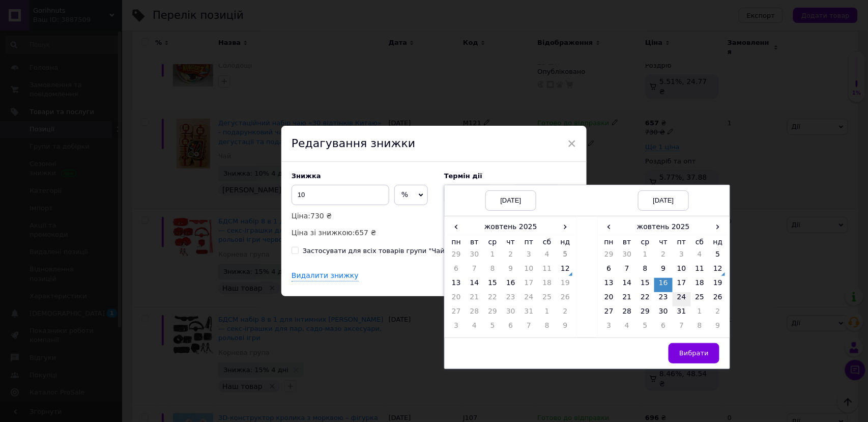 This screenshot has width=868, height=422. What do you see at coordinates (366, 232) in the screenshot?
I see `span: 657 ₴` at bounding box center [366, 232].